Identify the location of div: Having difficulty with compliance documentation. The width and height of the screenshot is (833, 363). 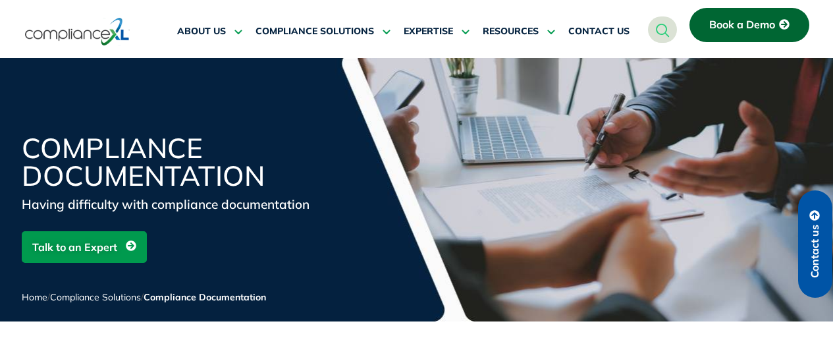
(180, 204).